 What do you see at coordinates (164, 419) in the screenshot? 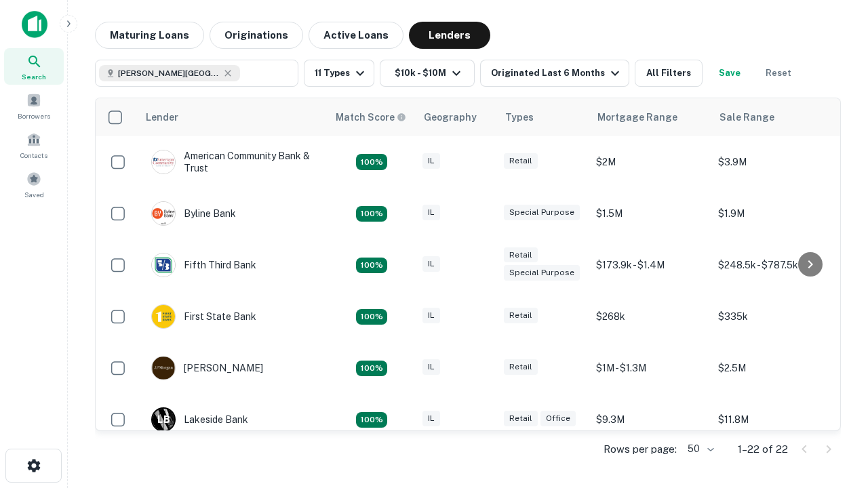
I see `p: L B` at bounding box center [164, 419].